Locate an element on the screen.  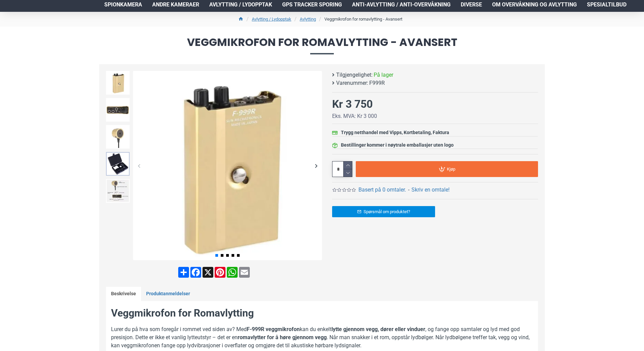
a: Avlytting is located at coordinates (308, 20).